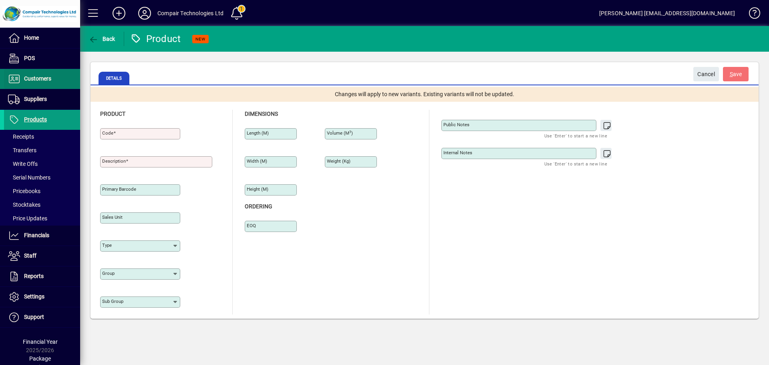 This screenshot has height=365, width=769. Describe the element at coordinates (22, 150) in the screenshot. I see `span: Transfers` at that location.